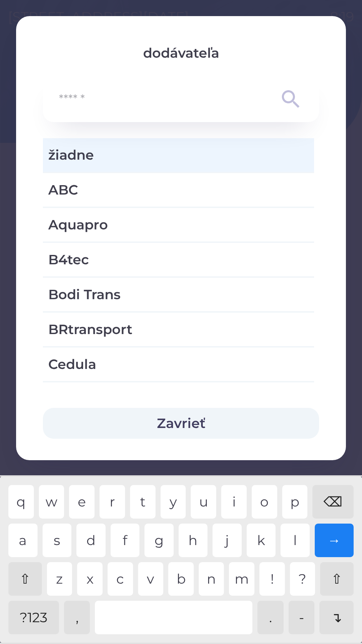  What do you see at coordinates (178, 155) in the screenshot?
I see `span: žiadne` at bounding box center [178, 155].